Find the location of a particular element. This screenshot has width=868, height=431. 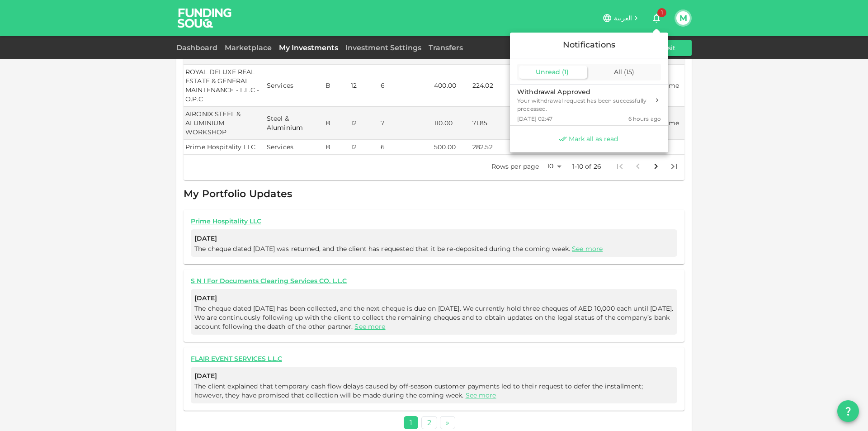

span: ( 15 ) is located at coordinates (629, 72).